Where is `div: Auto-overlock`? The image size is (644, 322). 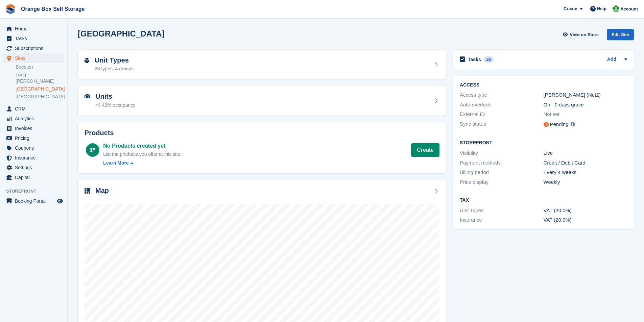 div: Auto-overlock is located at coordinates (501, 105).